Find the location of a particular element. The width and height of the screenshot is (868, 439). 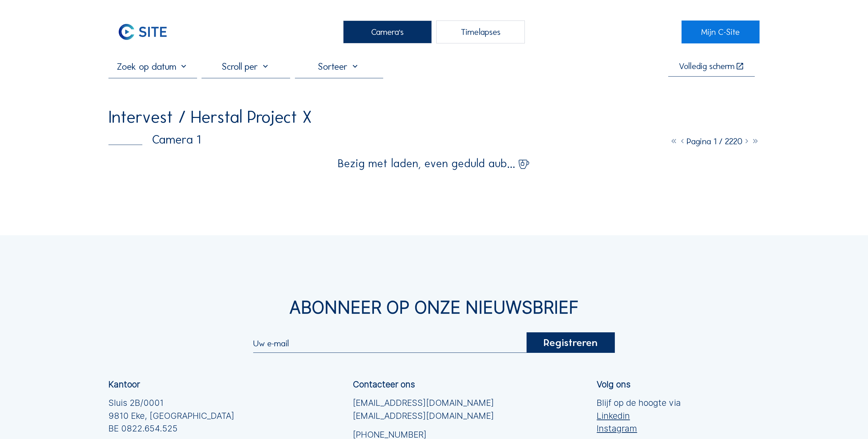

span: Pagina 1 / 2220 is located at coordinates (715, 141).